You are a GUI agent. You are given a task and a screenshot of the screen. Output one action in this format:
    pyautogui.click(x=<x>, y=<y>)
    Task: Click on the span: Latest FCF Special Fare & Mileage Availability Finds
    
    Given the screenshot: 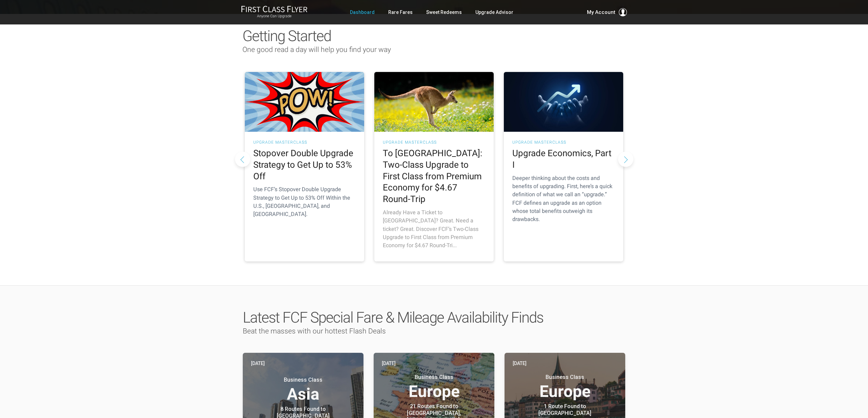 What is the action you would take?
    pyautogui.click(x=393, y=317)
    